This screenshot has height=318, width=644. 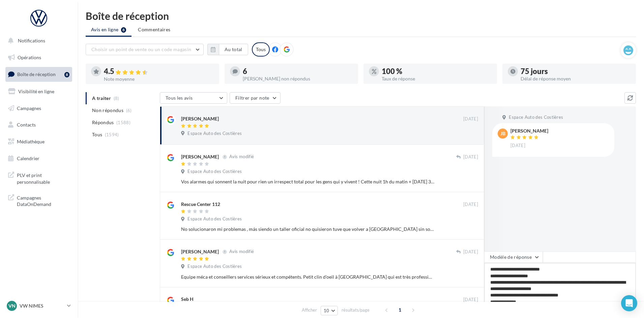 I want to click on div: Seb H, so click(x=187, y=300).